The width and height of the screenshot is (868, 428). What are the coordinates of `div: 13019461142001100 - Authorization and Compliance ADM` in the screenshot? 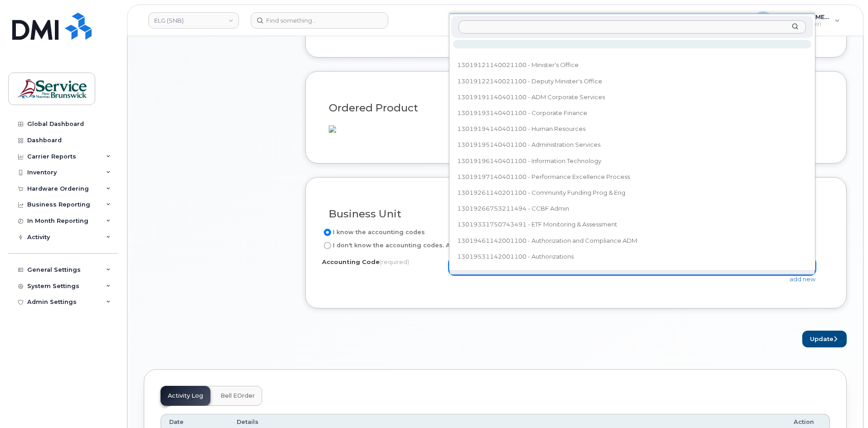 It's located at (632, 241).